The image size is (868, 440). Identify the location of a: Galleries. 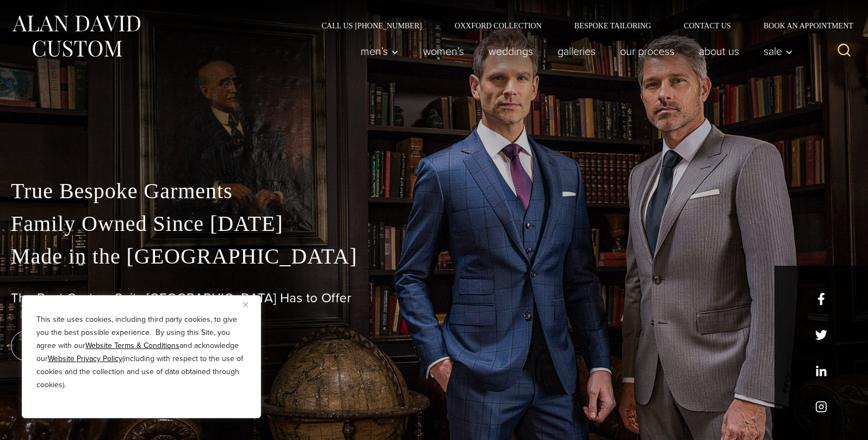
(576, 51).